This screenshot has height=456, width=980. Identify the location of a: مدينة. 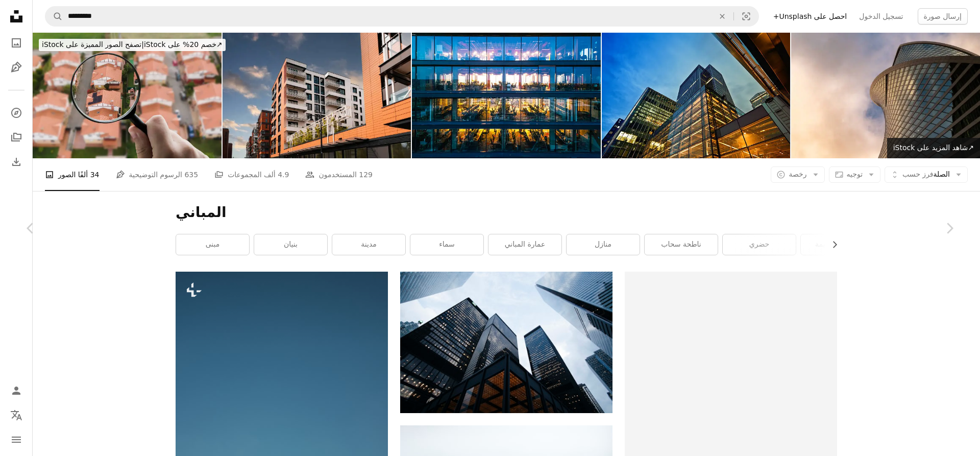
(368, 244).